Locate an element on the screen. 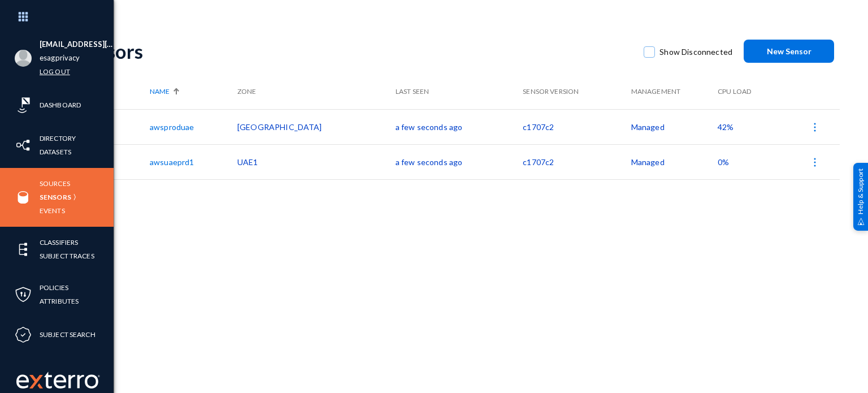 The width and height of the screenshot is (868, 393). img: icon-elements.svg is located at coordinates (23, 249).